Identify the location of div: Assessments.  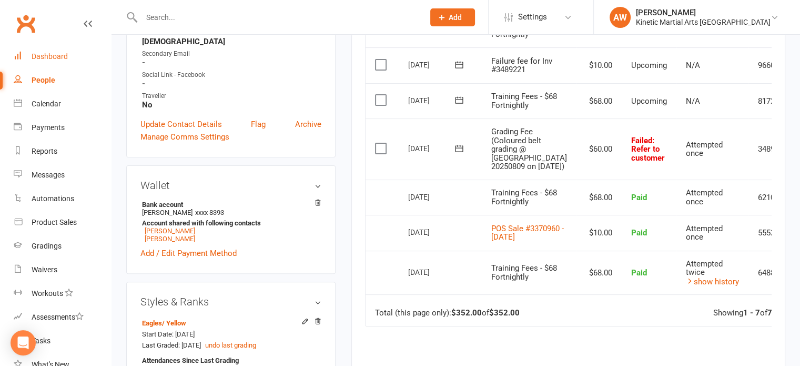
(57, 317).